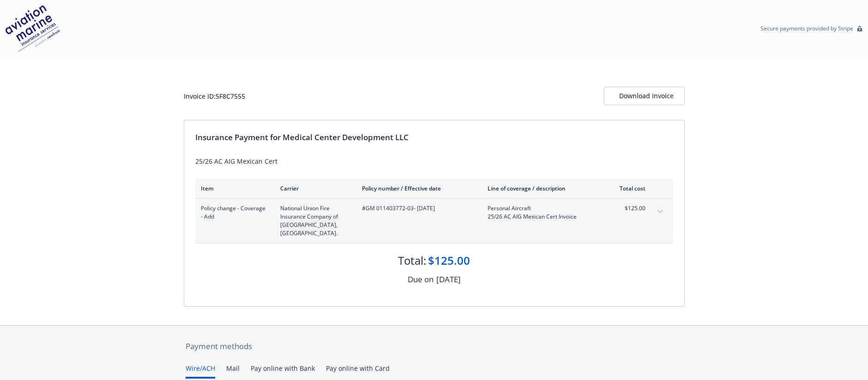 This screenshot has width=868, height=380. I want to click on div: Download Invoice, so click(644, 96).